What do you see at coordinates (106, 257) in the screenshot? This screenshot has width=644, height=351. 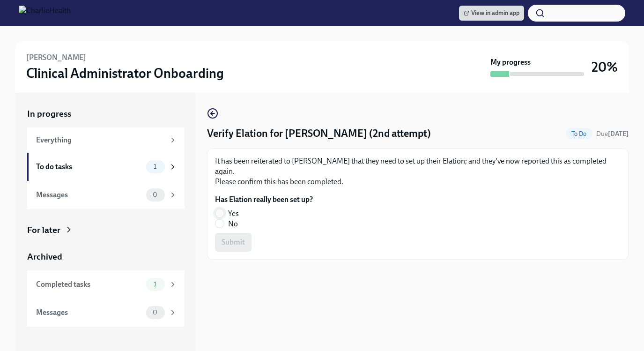 I see `div: Archived` at bounding box center [106, 257].